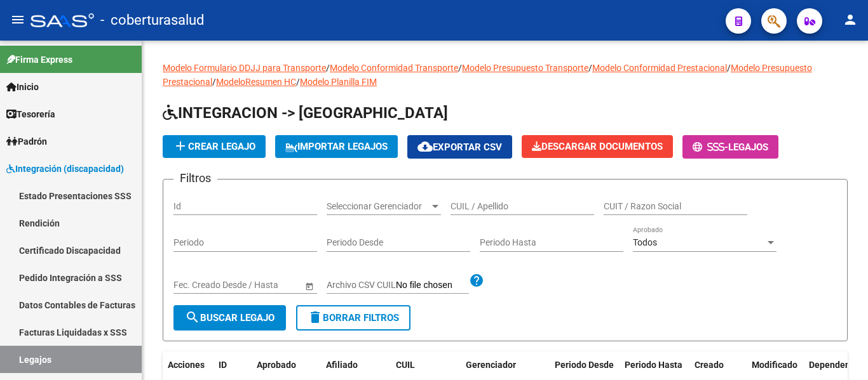  Describe the element at coordinates (309, 285) in the screenshot. I see `button: Open calendar` at that location.